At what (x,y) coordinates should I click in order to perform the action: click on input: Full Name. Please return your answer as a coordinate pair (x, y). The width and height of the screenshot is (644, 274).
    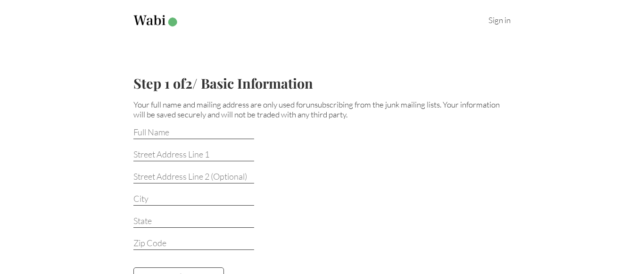
    Looking at the image, I should click on (194, 133).